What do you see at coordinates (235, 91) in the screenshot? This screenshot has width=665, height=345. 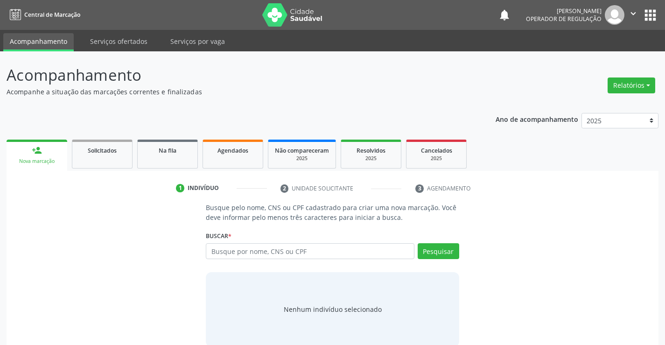 I see `p: Acompanhe a situação das marcações correntes e finalizadas` at bounding box center [235, 91].